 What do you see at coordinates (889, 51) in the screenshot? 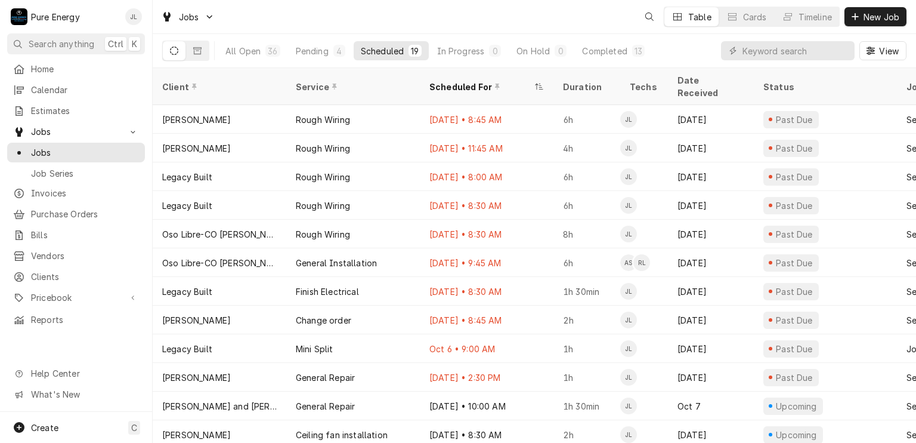
I see `span: View` at bounding box center [889, 51].